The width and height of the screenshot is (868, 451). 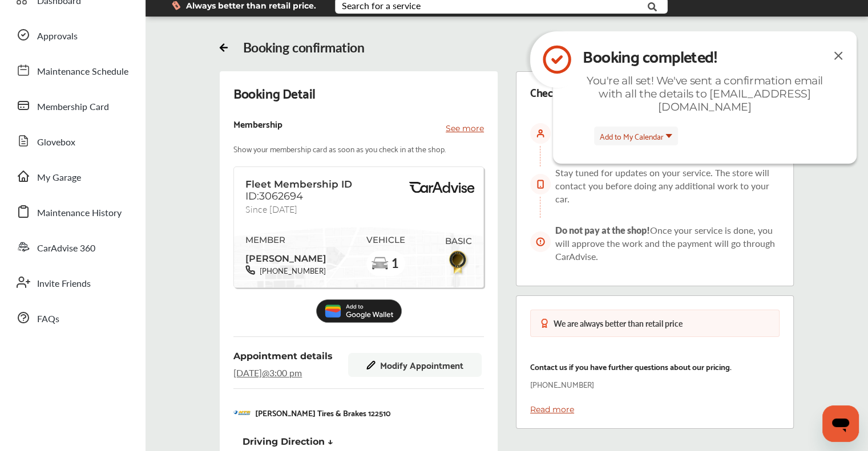 I want to click on span: Membership Card, so click(x=73, y=107).